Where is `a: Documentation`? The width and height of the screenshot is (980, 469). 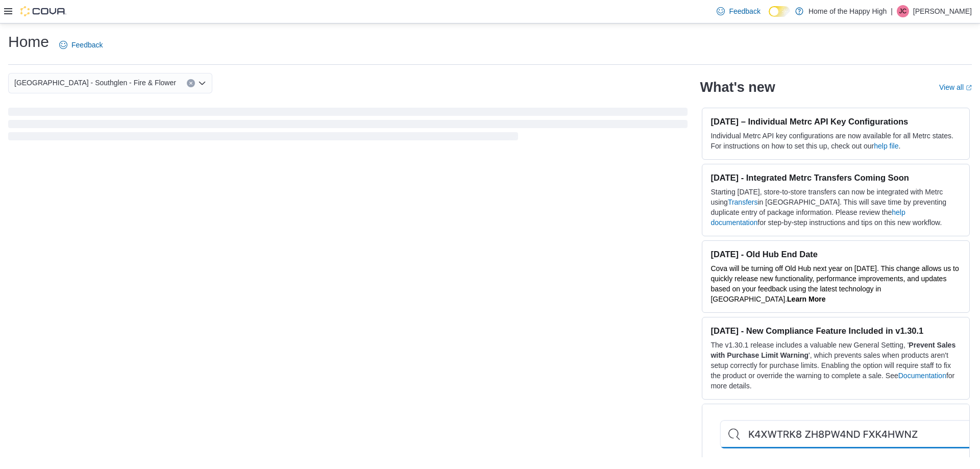 a: Documentation is located at coordinates (923, 376).